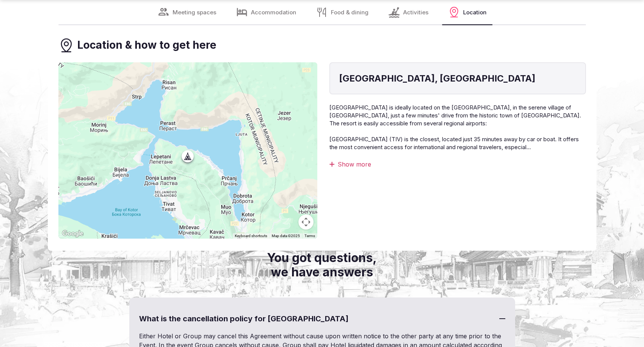  Describe the element at coordinates (306, 222) in the screenshot. I see `button: Map camera controls` at that location.